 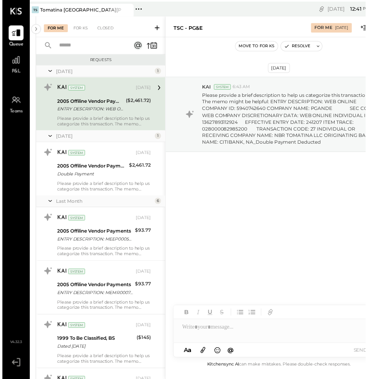 What do you see at coordinates (210, 316) in the screenshot?
I see `button: Underline` at bounding box center [210, 316].